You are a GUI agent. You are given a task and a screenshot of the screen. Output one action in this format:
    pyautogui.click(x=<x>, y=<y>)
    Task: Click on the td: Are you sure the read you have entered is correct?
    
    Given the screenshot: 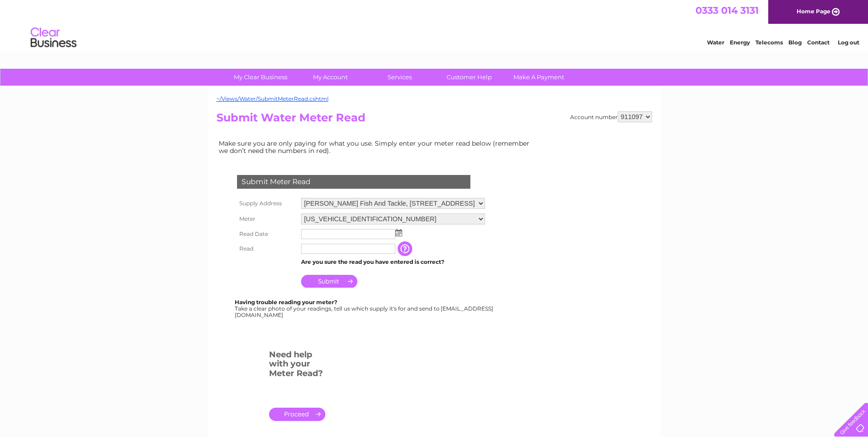 What is the action you would take?
    pyautogui.click(x=393, y=262)
    